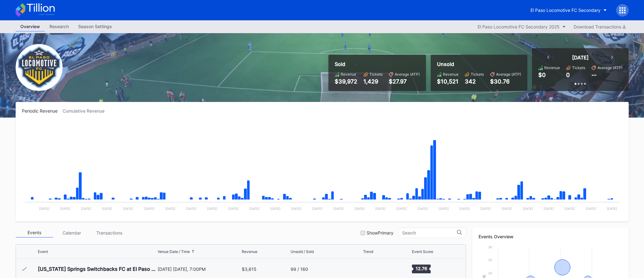  Describe the element at coordinates (59, 26) in the screenshot. I see `a: Research` at that location.